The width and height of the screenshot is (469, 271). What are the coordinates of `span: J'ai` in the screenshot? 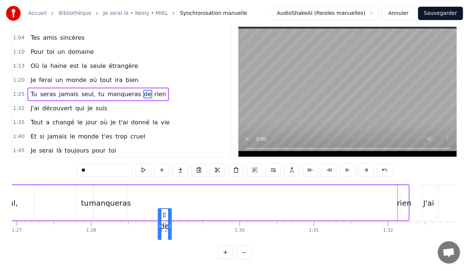 It's located at (35, 108).